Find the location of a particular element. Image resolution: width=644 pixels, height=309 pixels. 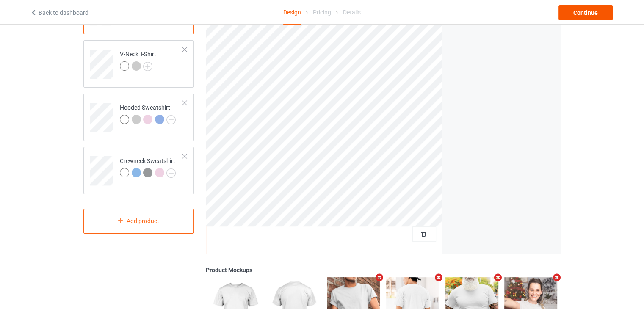

a: Back to dashboard is located at coordinates (60, 13).